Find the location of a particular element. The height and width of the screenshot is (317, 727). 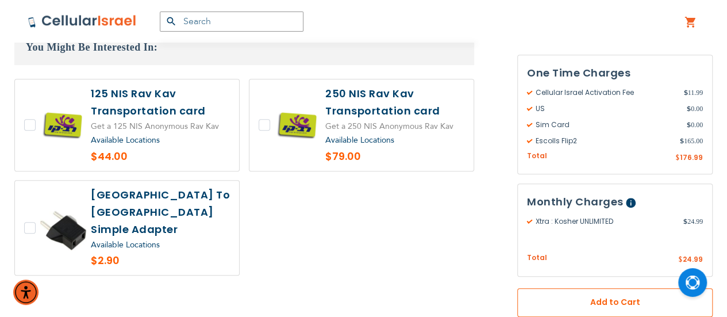

span: Monthly Charges is located at coordinates (575, 201).